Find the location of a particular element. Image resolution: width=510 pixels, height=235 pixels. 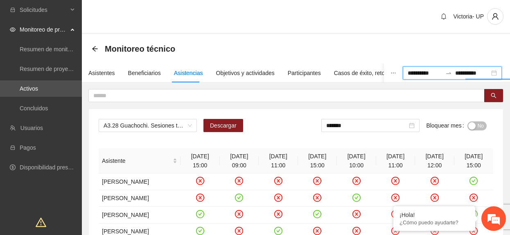

span: ellipsis is located at coordinates (393, 73).